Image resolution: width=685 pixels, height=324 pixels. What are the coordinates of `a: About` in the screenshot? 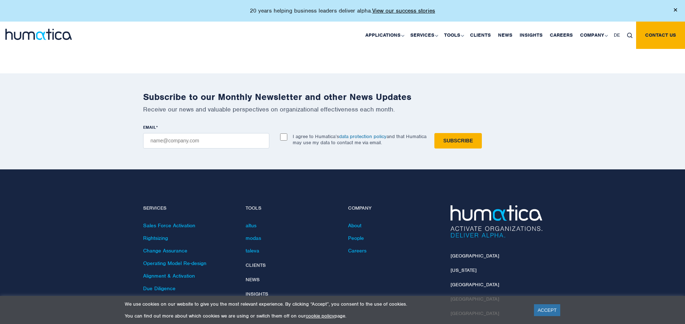 It's located at (354, 225).